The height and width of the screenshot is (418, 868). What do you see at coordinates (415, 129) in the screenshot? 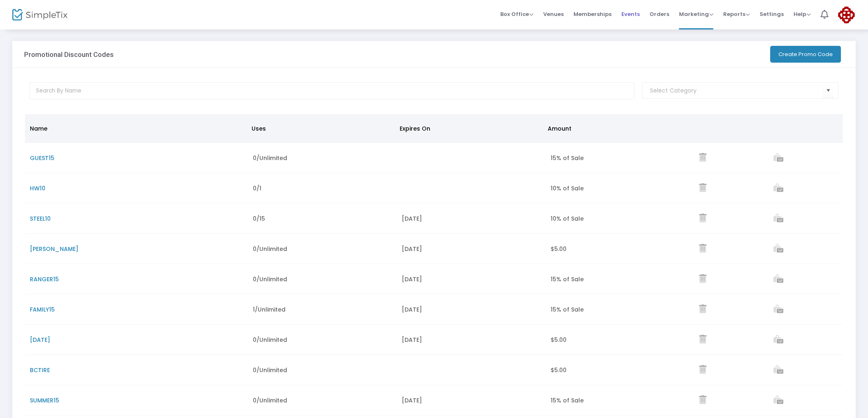
I see `span: Expires On` at bounding box center [415, 129].